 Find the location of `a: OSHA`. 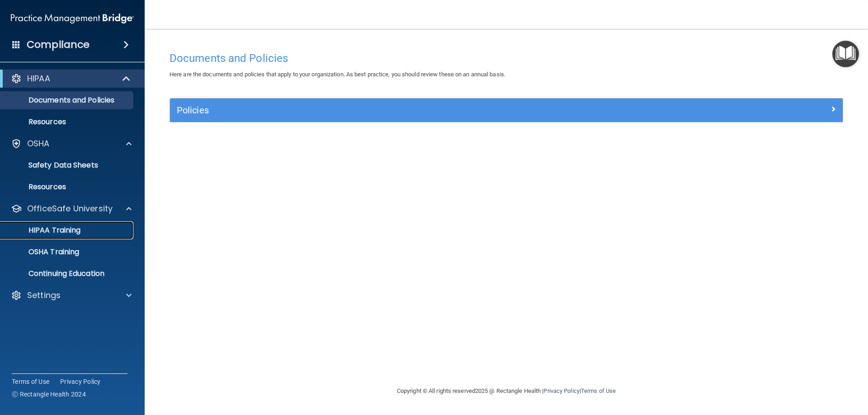

a: OSHA is located at coordinates (71, 144).